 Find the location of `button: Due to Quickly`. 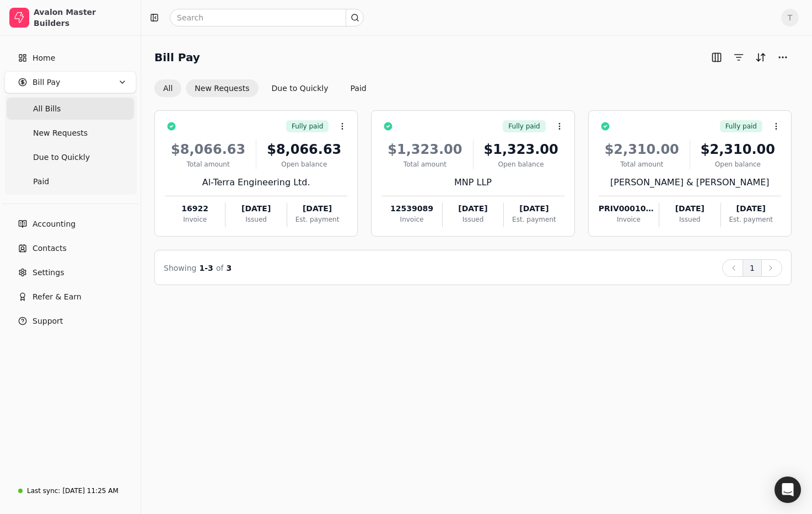

button: Due to Quickly is located at coordinates (300, 88).